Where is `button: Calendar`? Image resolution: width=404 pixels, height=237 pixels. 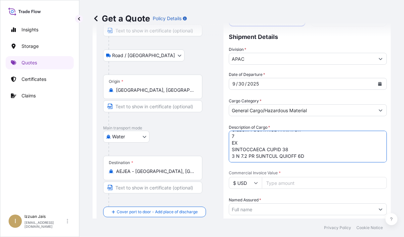
button: Calendar is located at coordinates (380, 84).